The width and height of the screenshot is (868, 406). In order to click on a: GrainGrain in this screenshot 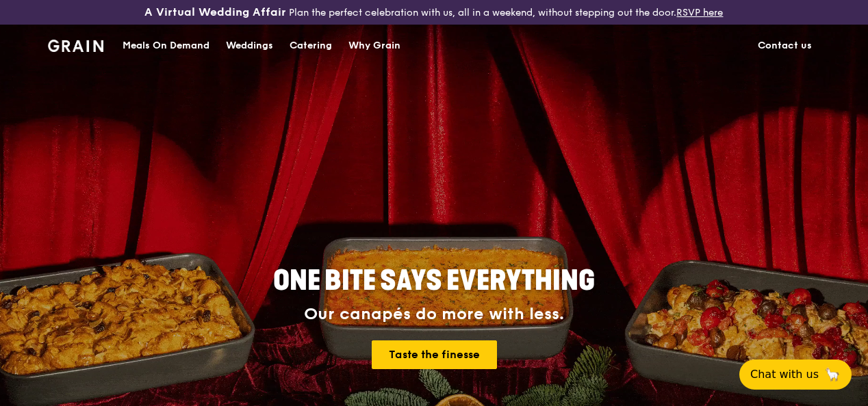, I will do `click(75, 44)`.